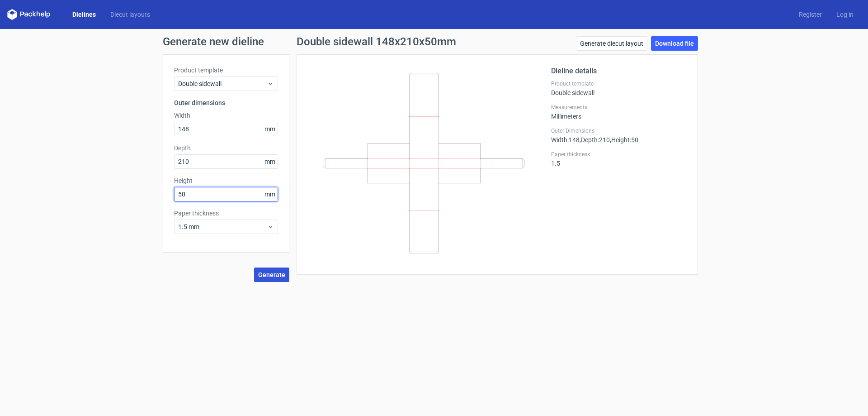 The image size is (868, 416). I want to click on span: Generate, so click(272, 275).